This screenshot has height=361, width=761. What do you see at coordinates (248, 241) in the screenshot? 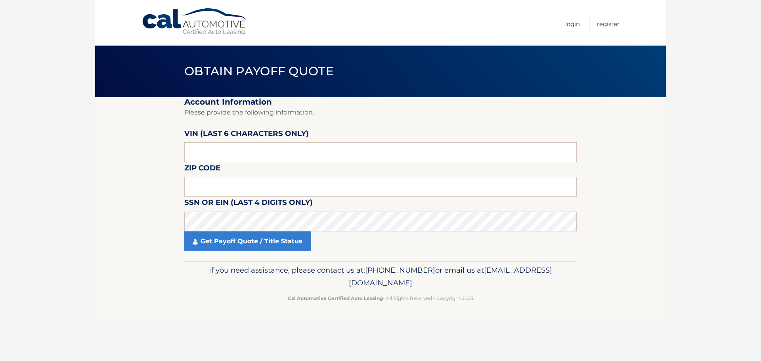
I see `a: Get Payoff Quote / Title Status` at bounding box center [248, 241].